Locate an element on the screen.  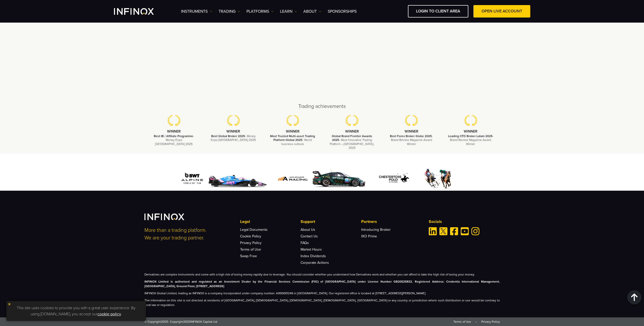
p: Socials is located at coordinates (464, 222).